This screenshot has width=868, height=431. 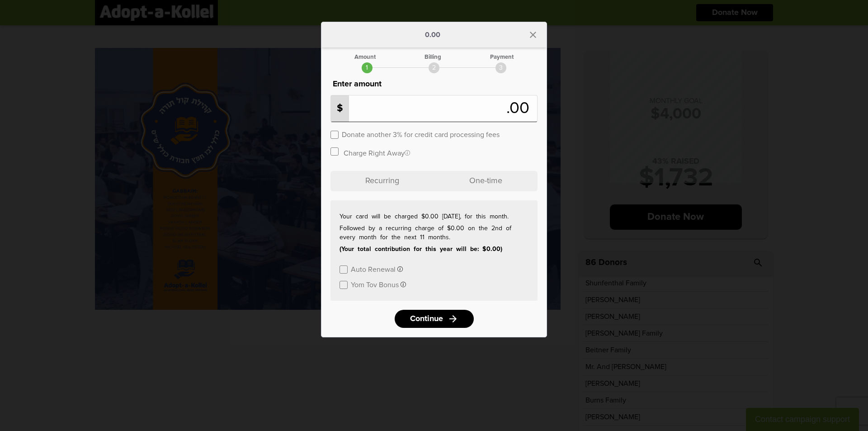 What do you see at coordinates (434, 319) in the screenshot?
I see `a: Continuearrow_forward` at bounding box center [434, 319].